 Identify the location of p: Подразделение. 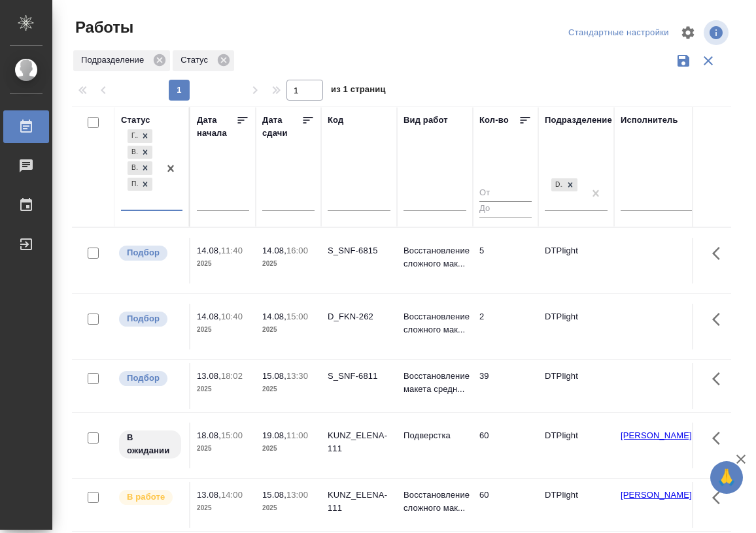
(114, 60).